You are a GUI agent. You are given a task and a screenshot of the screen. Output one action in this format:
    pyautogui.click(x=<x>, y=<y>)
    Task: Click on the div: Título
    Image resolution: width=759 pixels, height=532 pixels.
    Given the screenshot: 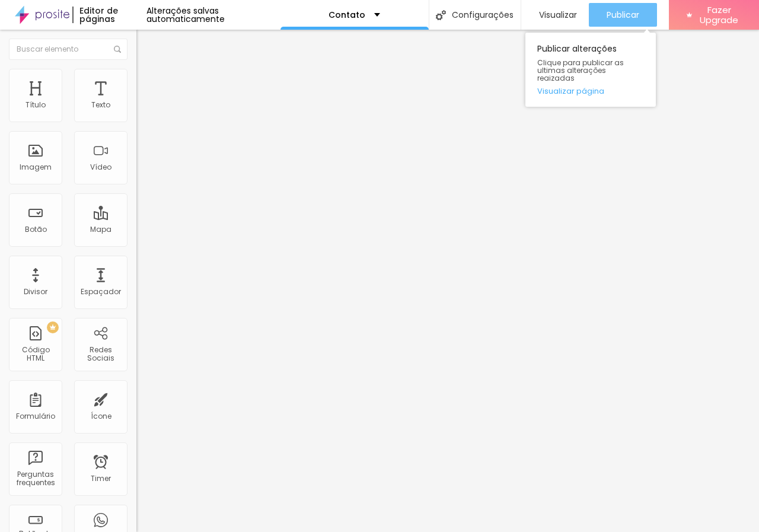 What is the action you would take?
    pyautogui.click(x=35, y=105)
    